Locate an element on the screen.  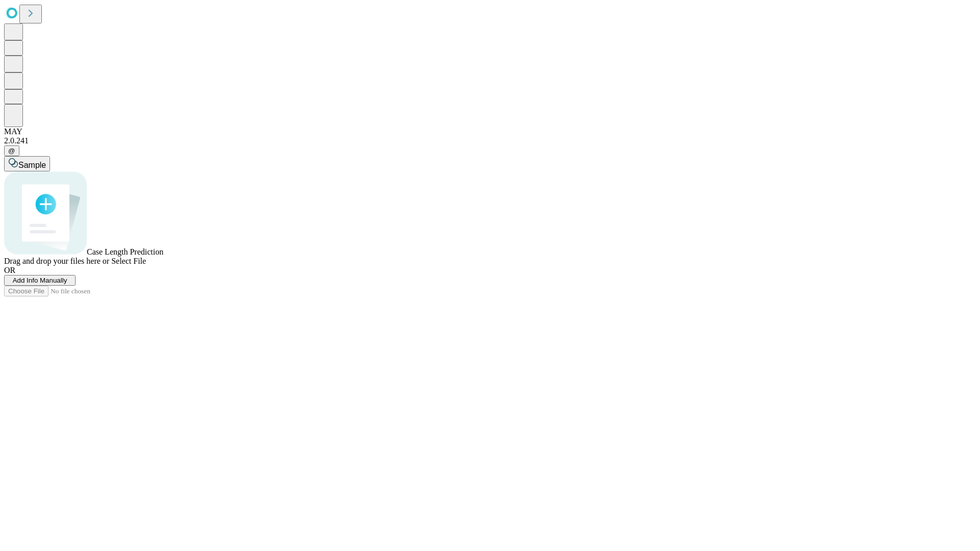
span: OR is located at coordinates (10, 270).